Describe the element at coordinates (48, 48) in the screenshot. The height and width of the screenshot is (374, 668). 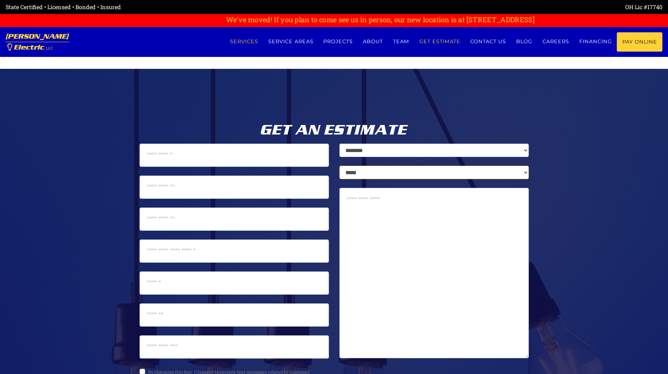
I see `span: , LLC` at that location.